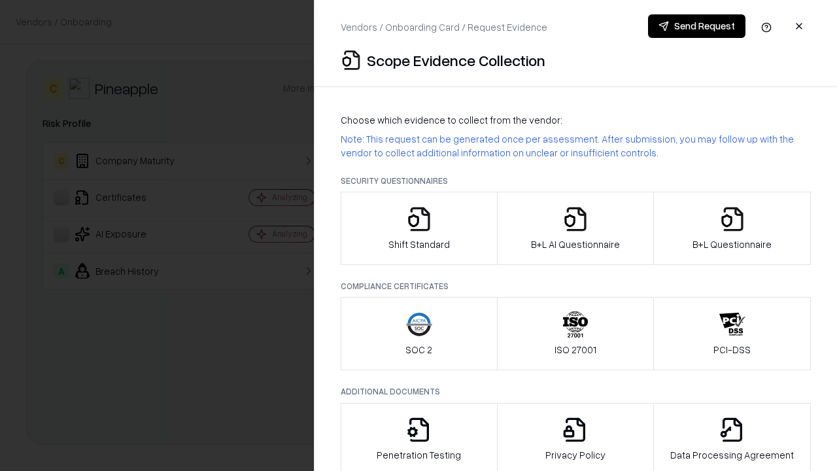  I want to click on p: Scope Evidence Collection, so click(456, 60).